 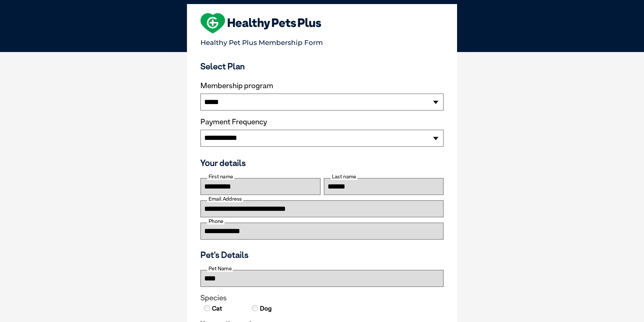 What do you see at coordinates (225, 199) in the screenshot?
I see `label: Email Address` at bounding box center [225, 199].